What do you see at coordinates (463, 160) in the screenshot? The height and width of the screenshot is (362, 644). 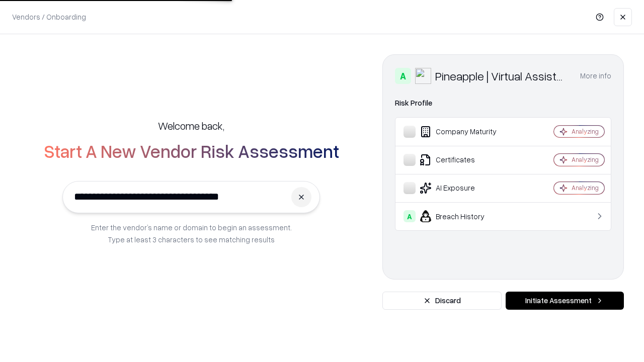 I see `div: Certificates` at bounding box center [463, 160].